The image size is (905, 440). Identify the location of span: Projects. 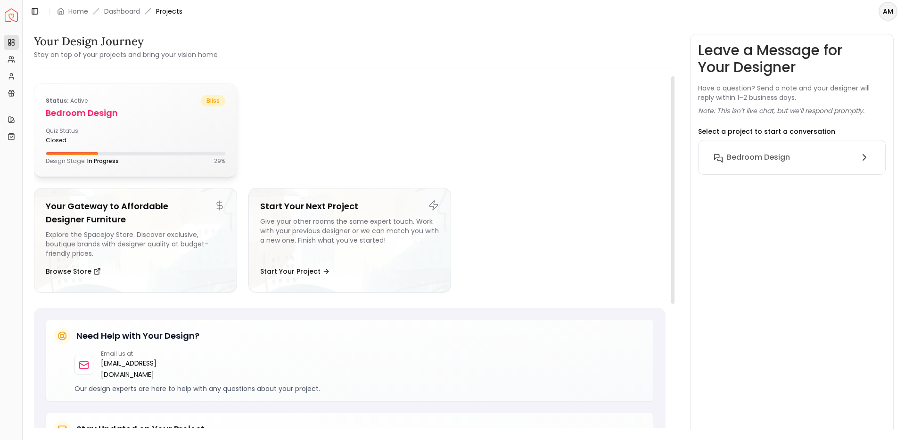
(169, 11).